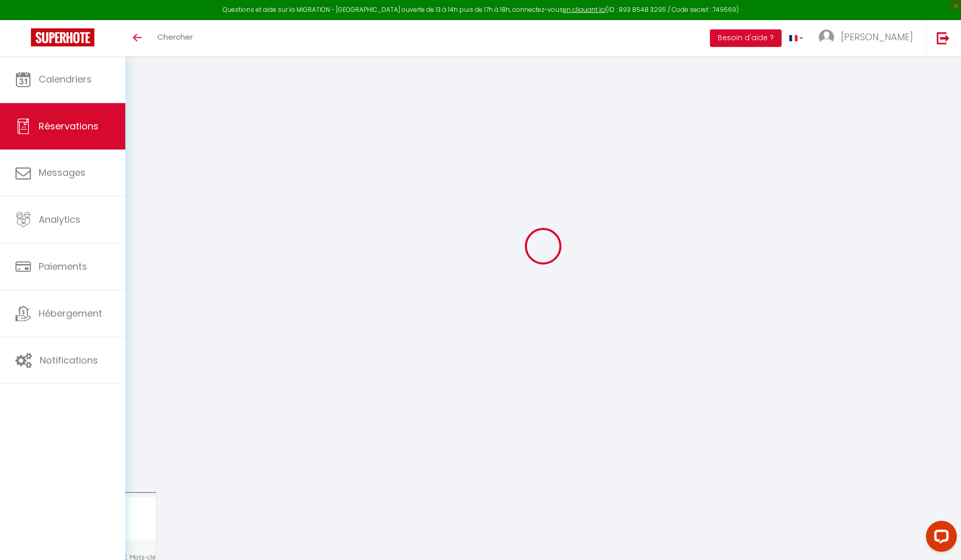 The image size is (961, 560). I want to click on img: tab_keywords_by_traffic_grey.svg, so click(121, 64).